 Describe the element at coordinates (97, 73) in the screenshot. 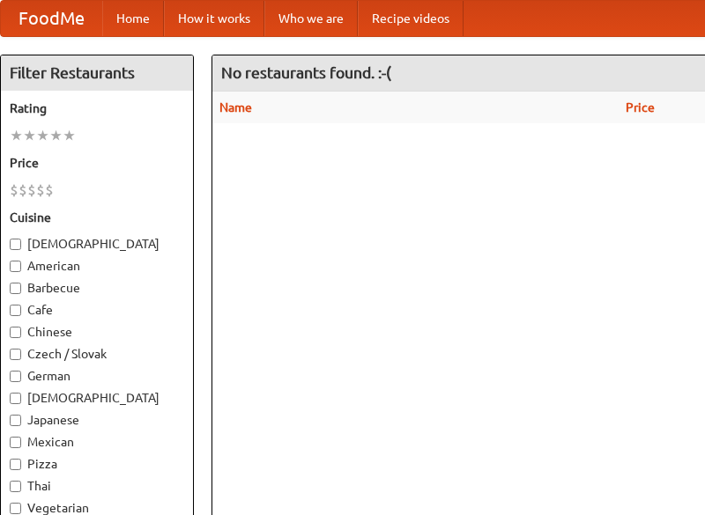

I see `h4: Filter Restaurants` at that location.